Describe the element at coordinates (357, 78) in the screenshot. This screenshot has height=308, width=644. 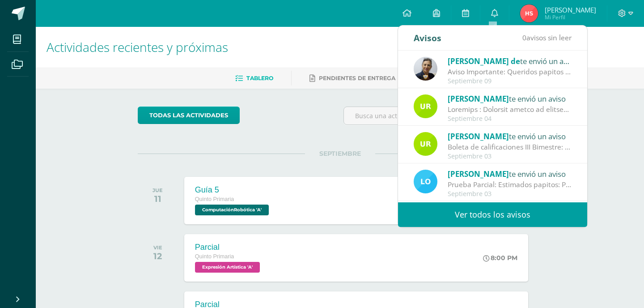
I see `span: Pendientes de entrega` at that location.